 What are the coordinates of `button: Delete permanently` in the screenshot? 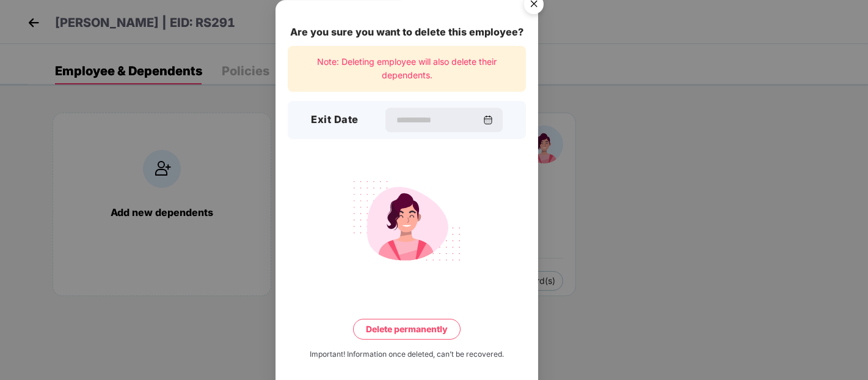 It's located at (407, 329).